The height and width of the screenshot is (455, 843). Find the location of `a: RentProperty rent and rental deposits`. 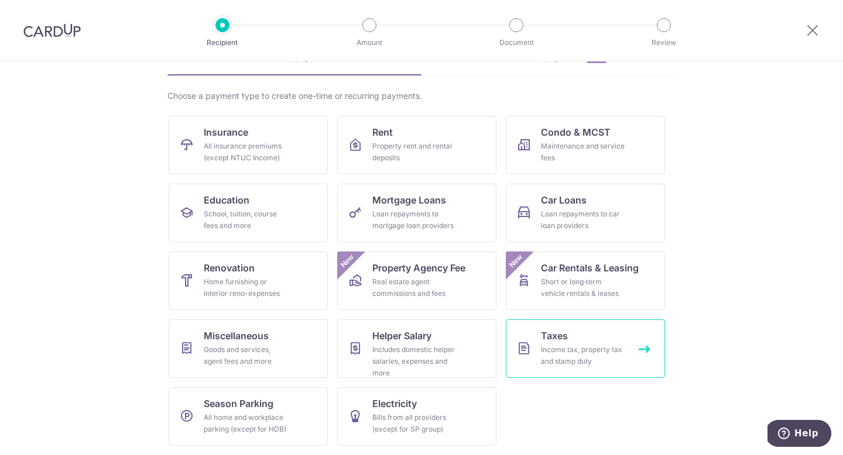

a: RentProperty rent and rental deposits is located at coordinates (417, 145).